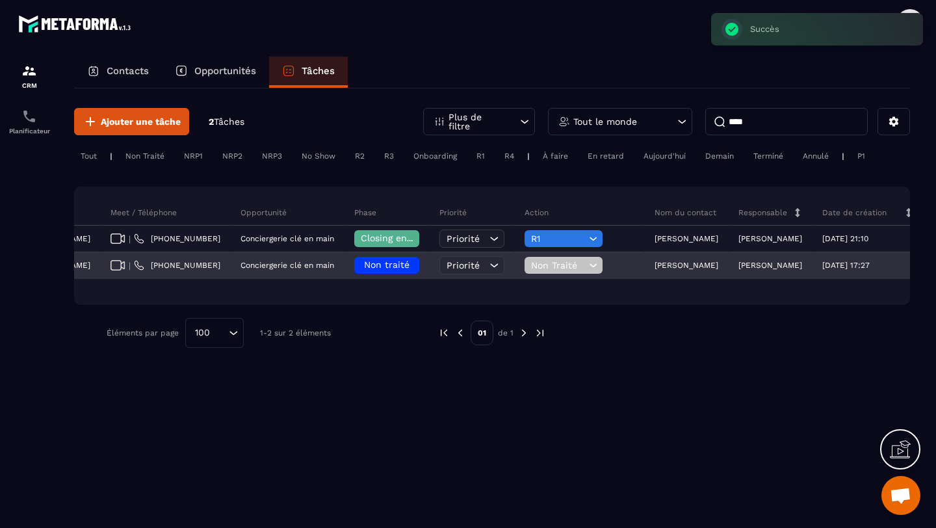 Image resolution: width=936 pixels, height=528 pixels. Describe the element at coordinates (901, 495) in the screenshot. I see `div: Ouvrir le chat` at that location.